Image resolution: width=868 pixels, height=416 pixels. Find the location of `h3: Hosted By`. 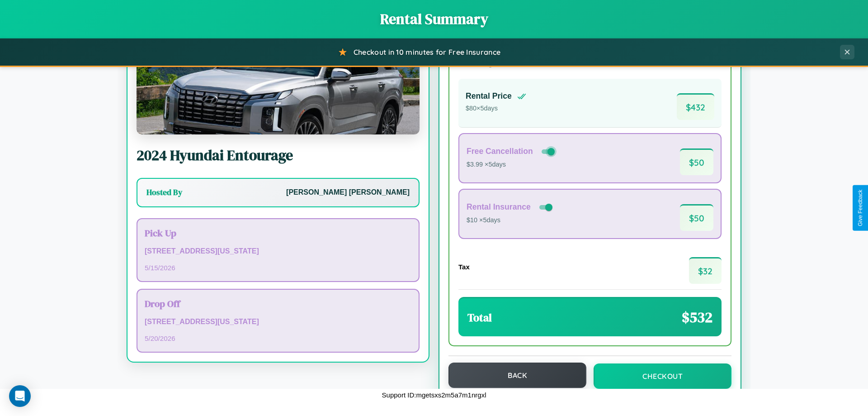

h3: Hosted By is located at coordinates (164, 192).